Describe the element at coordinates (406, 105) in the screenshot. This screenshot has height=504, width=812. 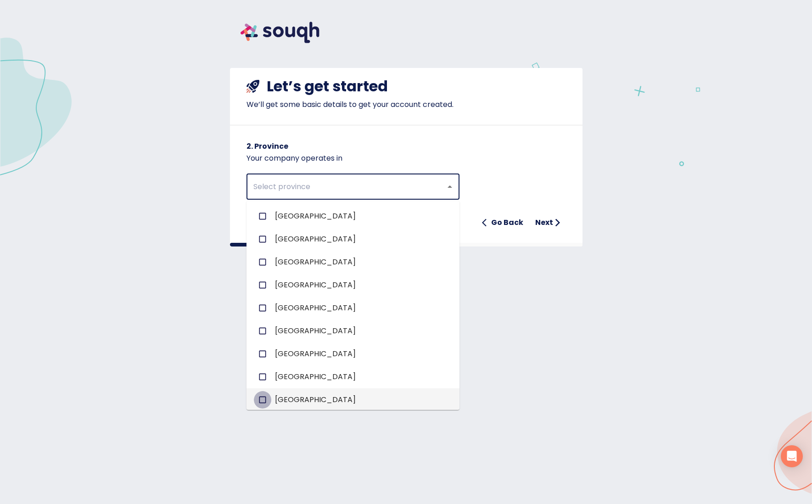
I see `p: We’ll get some basic details to get your account created.` at that location.